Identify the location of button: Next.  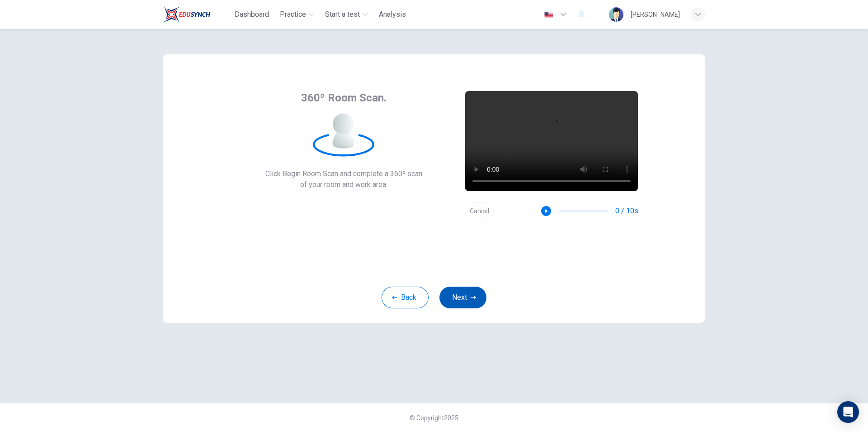
(463, 298).